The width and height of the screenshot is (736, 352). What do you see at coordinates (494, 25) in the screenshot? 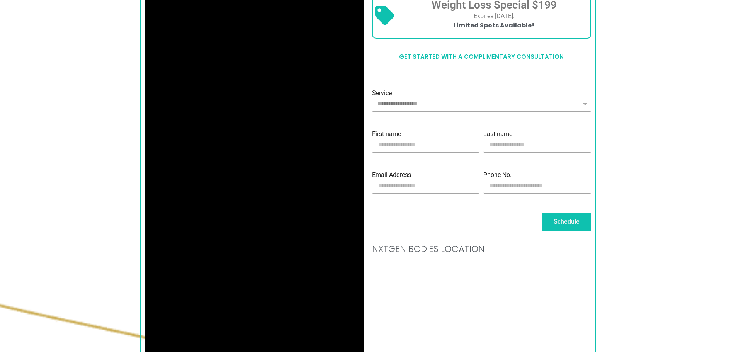
I see `b: Limited Spots Available!` at bounding box center [494, 25].